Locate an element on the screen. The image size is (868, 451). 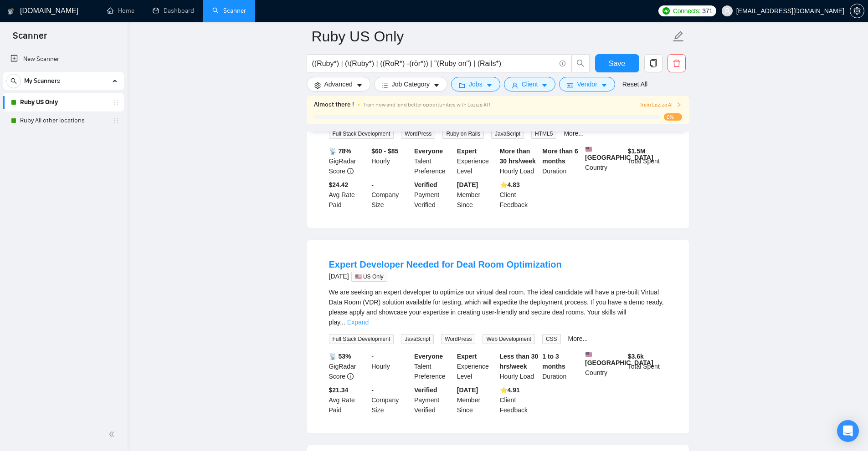
span: Connects: is located at coordinates (686, 11).